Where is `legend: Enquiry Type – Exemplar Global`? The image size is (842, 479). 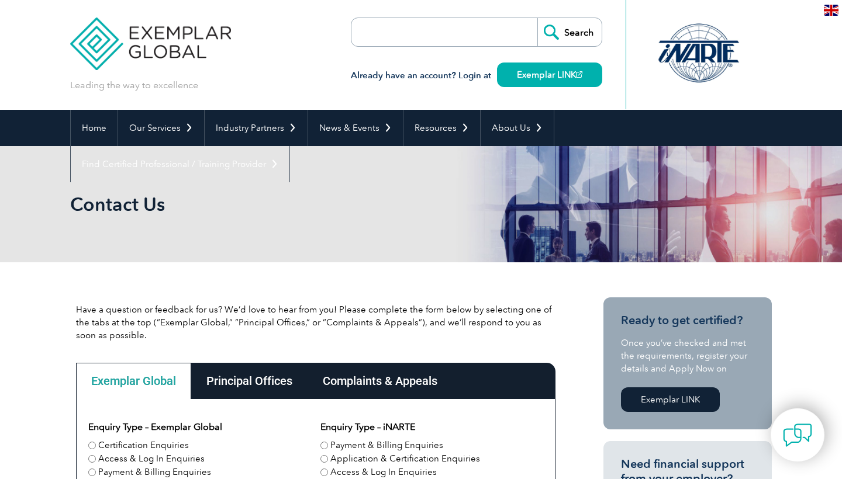
legend: Enquiry Type – Exemplar Global is located at coordinates (155, 427).